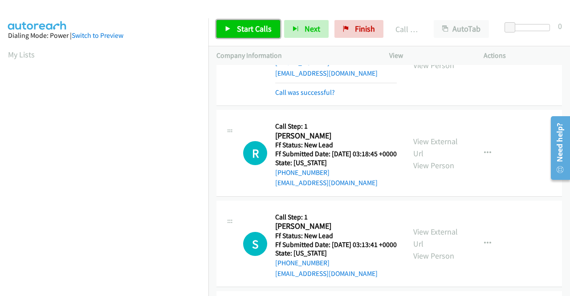 The width and height of the screenshot is (570, 296). Describe the element at coordinates (406, 29) in the screenshot. I see `p: Call Completed` at that location.